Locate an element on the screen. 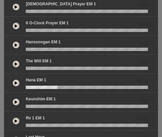 The image size is (162, 137). p: Hansoongan EM 1 is located at coordinates (43, 42).